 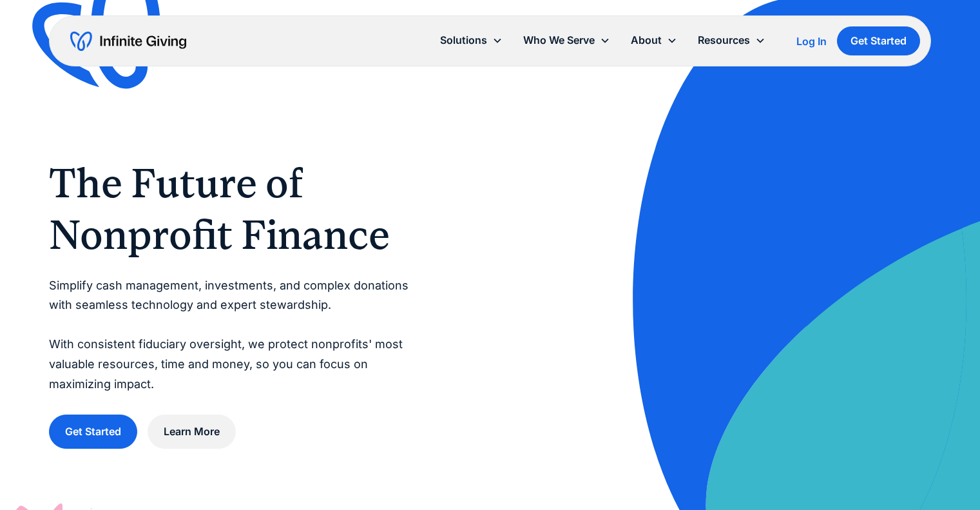 I want to click on div: Log In, so click(x=811, y=42).